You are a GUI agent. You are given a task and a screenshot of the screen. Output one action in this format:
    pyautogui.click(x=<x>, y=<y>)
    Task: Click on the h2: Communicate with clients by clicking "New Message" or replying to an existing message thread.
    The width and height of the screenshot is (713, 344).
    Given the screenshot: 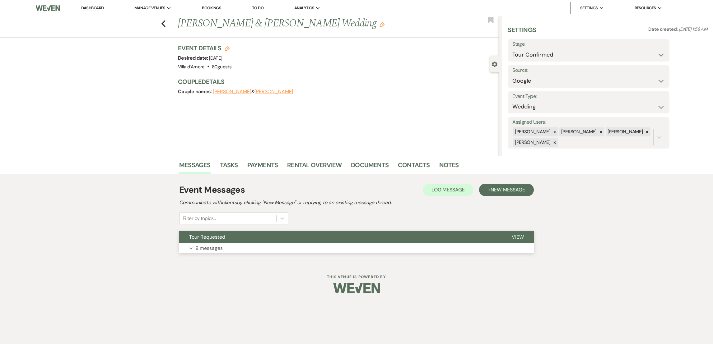 What is the action you would take?
    pyautogui.click(x=356, y=203)
    